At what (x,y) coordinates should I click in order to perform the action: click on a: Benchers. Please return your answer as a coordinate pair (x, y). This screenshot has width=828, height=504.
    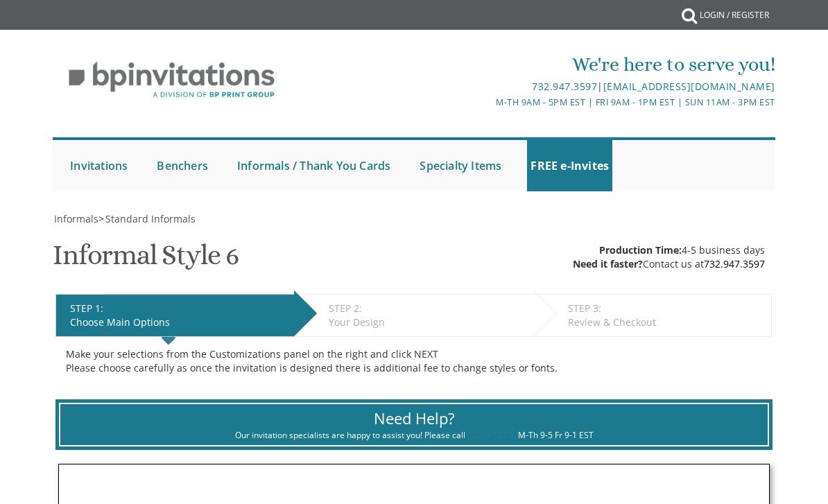
    Looking at the image, I should click on (182, 166).